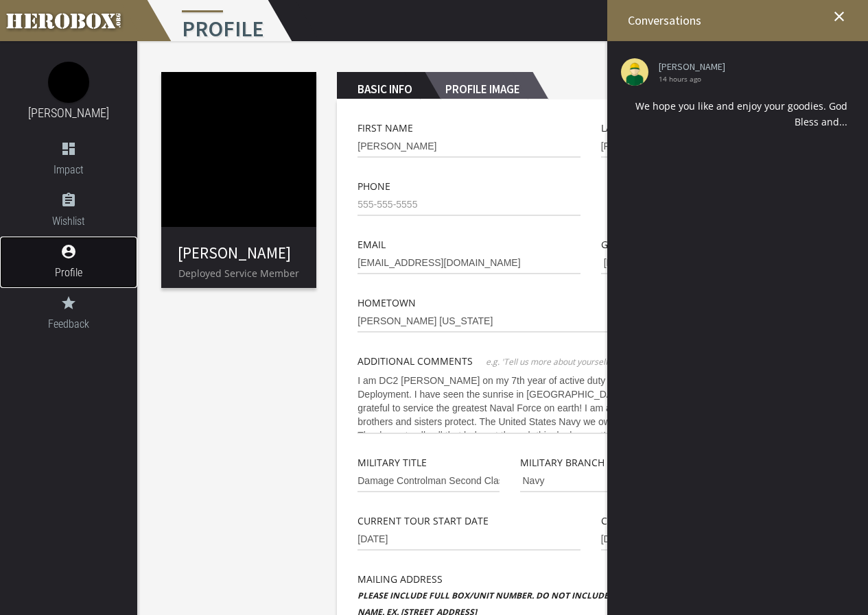  I want to click on label: Phone, so click(374, 186).